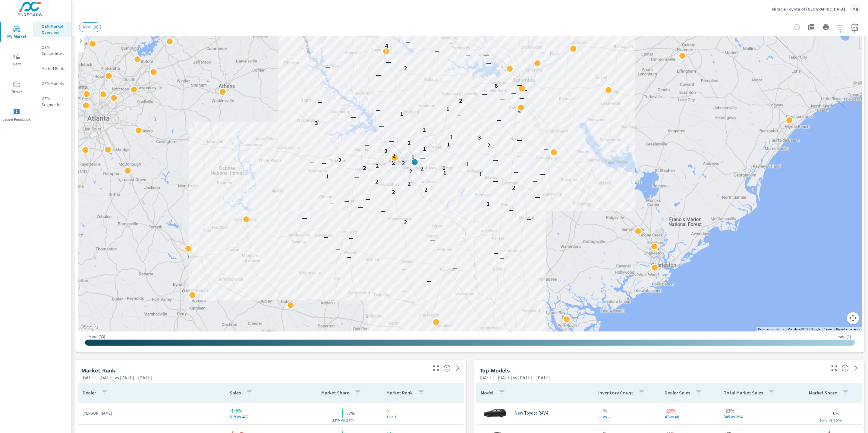 Image resolution: width=868 pixels, height=433 pixels. I want to click on button: Make Fullscreen, so click(436, 368).